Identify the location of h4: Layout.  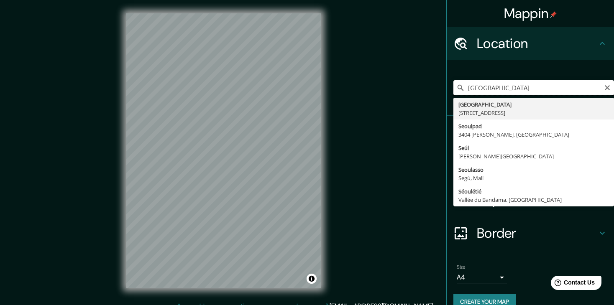
(537, 200).